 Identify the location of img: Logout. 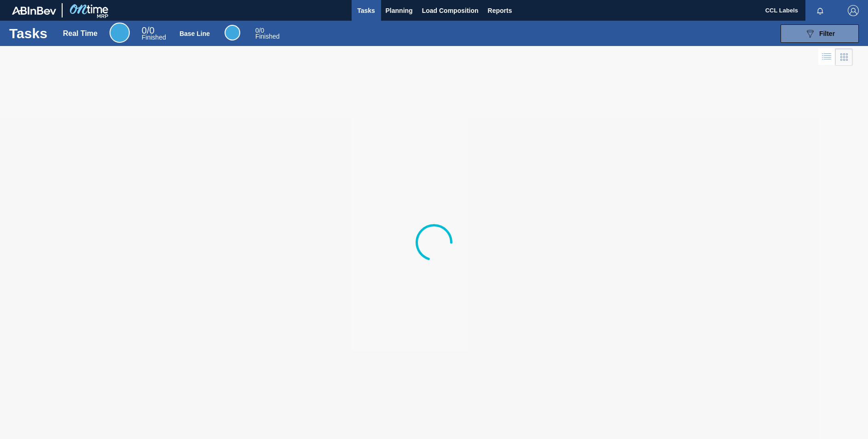
(853, 10).